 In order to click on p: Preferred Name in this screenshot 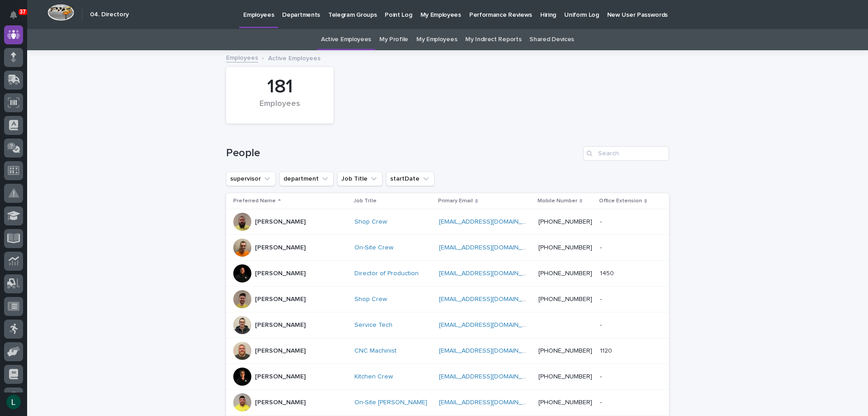, I will do `click(254, 201)`.